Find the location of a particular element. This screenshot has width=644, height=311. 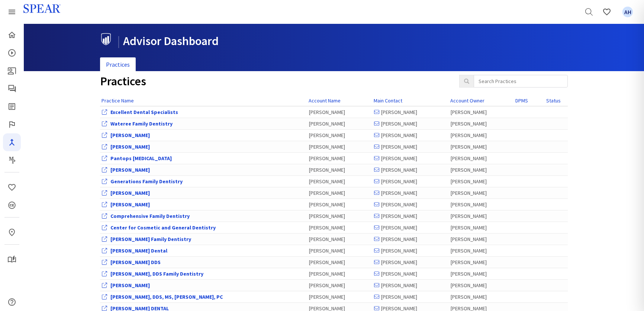

a: Masters Program is located at coordinates (12, 160).